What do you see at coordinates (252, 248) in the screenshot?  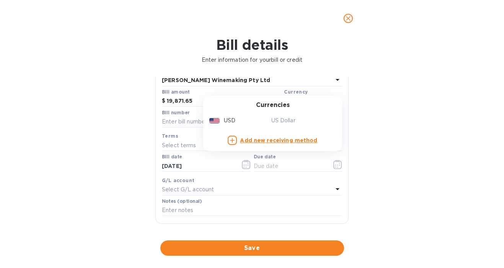 I see `span: Save` at bounding box center [252, 248].